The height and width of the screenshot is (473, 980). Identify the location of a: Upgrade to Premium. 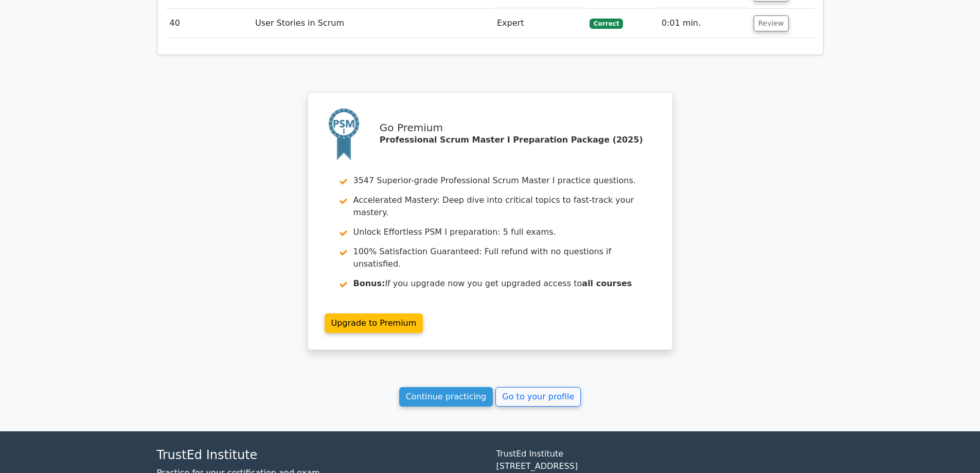
(374, 323).